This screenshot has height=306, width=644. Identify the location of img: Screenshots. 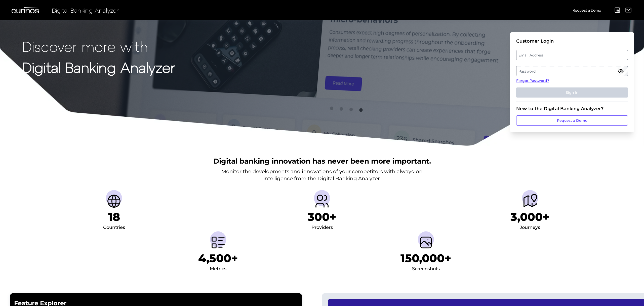
(426, 242).